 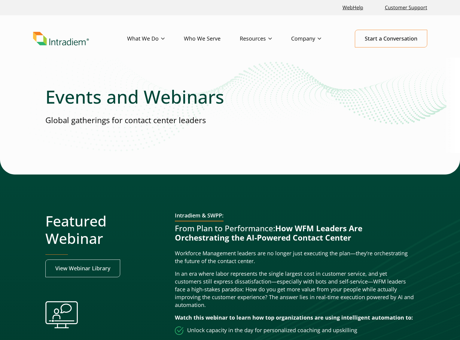 What do you see at coordinates (295, 331) in the screenshot?
I see `li: Unlock capacity in the day for personalized coaching and upskilling` at bounding box center [295, 331].